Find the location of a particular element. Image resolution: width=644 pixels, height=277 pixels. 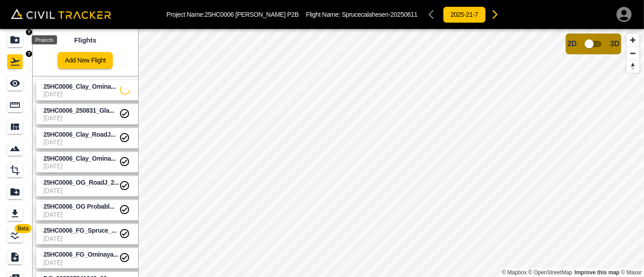

img: Civil Tracker is located at coordinates (61, 14).